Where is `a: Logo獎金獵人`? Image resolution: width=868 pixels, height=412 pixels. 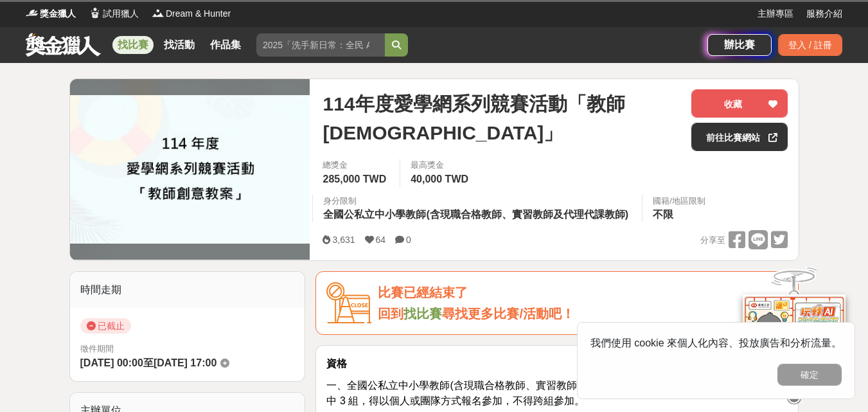
a: Logo獎金獵人 is located at coordinates (51, 13).